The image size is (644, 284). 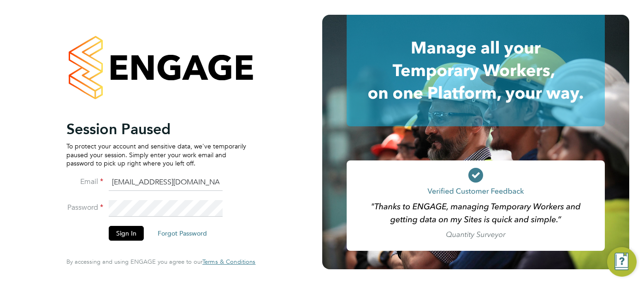 I want to click on label: Password, so click(x=85, y=208).